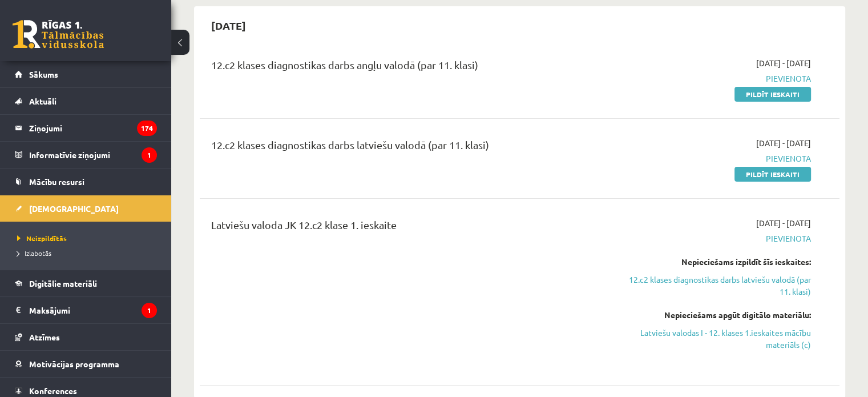 Image resolution: width=868 pixels, height=397 pixels. Describe the element at coordinates (147, 128) in the screenshot. I see `i: 174` at that location.